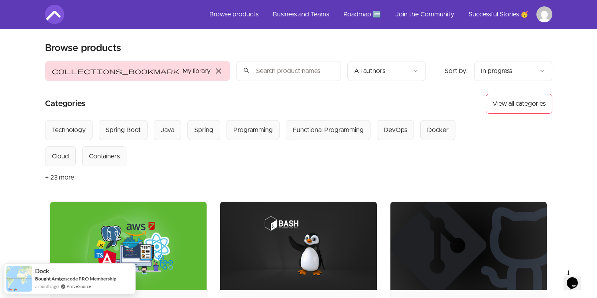 The width and height of the screenshot is (597, 298). What do you see at coordinates (84, 278) in the screenshot?
I see `a: Amigoscode PRO Membership` at bounding box center [84, 278].